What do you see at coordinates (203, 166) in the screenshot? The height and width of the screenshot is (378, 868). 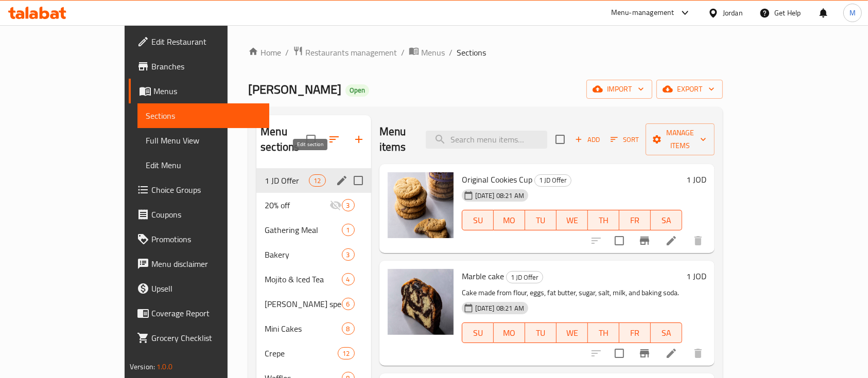 I see `span: Edit Menu` at bounding box center [203, 166].